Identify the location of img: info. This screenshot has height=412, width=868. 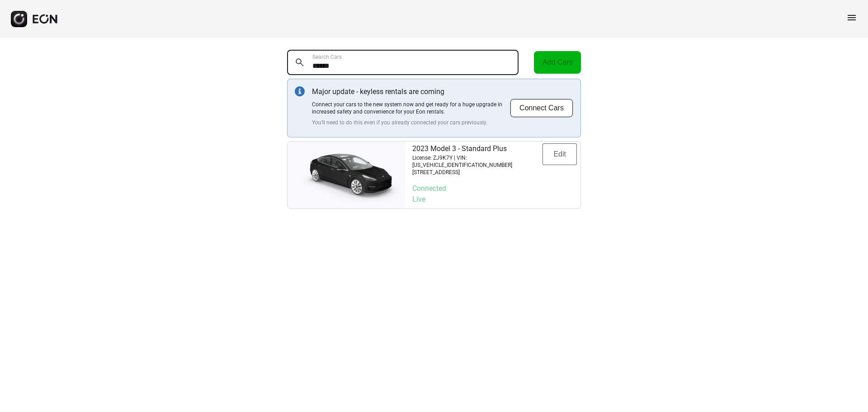
(300, 92).